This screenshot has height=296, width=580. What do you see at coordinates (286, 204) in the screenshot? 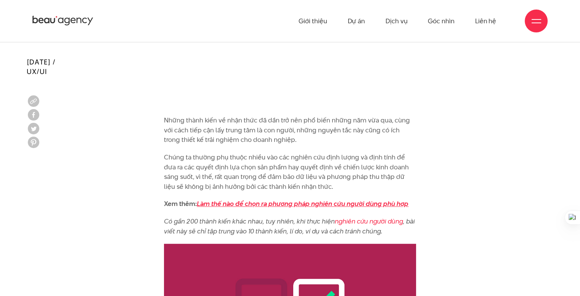
I see `strong: Xem thêm:` at bounding box center [286, 204].